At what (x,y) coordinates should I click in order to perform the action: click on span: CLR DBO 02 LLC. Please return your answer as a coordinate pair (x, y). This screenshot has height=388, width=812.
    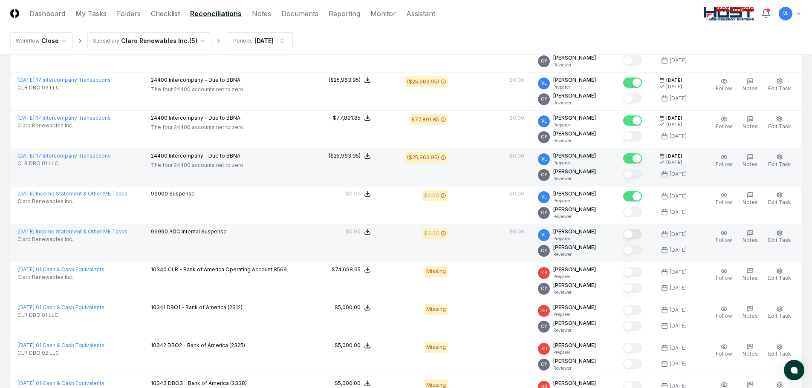
    Looking at the image, I should click on (38, 353).